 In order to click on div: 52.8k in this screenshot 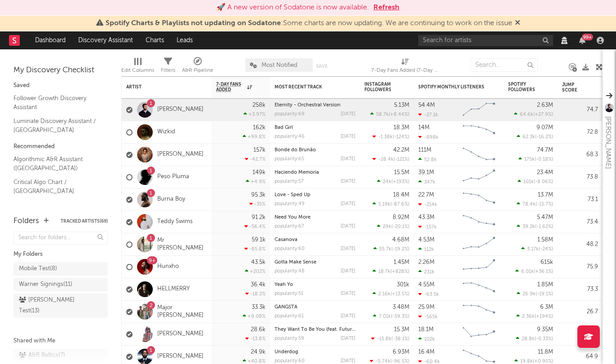, I will do `click(427, 159)`.